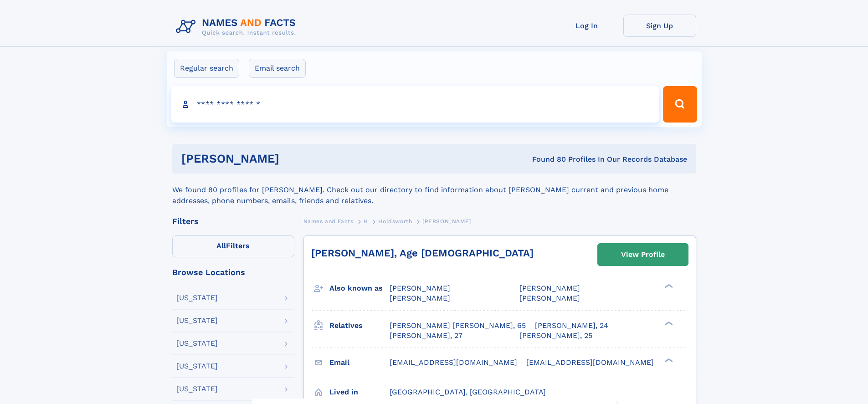  Describe the element at coordinates (643, 255) in the screenshot. I see `a: View Profile` at that location.